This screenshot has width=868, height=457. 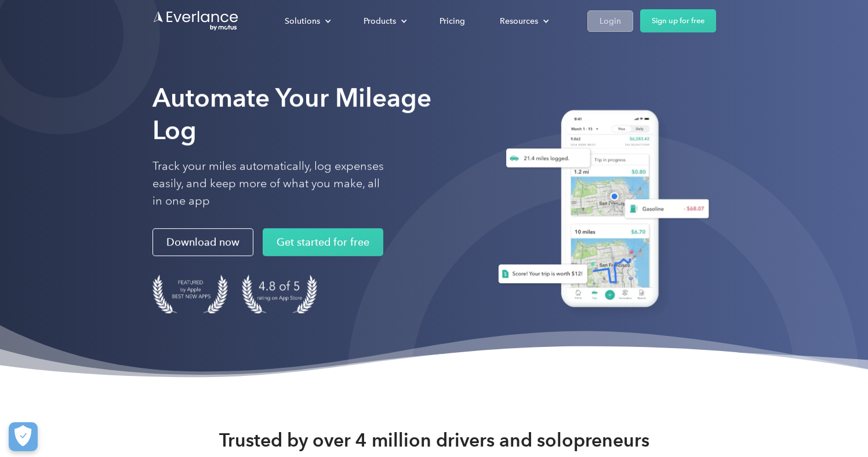 What do you see at coordinates (610, 21) in the screenshot?
I see `a: Login` at bounding box center [610, 21].